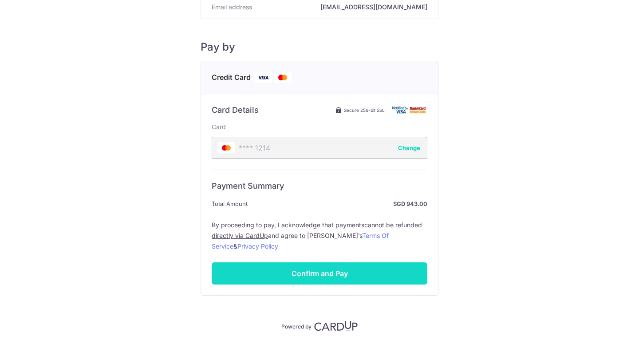 The width and height of the screenshot is (639, 364). Describe the element at coordinates (410, 110) in the screenshot. I see `img: Card secure` at that location.